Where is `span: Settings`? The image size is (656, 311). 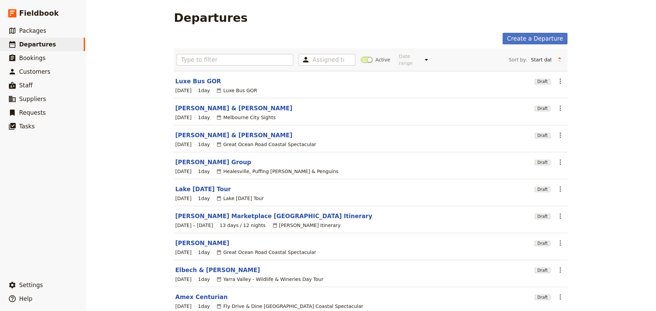 span: Settings is located at coordinates (31, 285).